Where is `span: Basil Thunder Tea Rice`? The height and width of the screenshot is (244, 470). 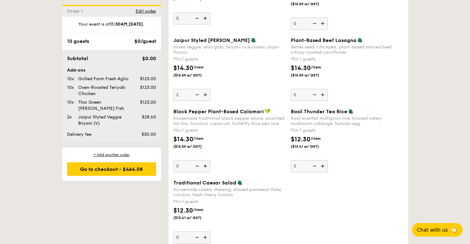 span: Basil Thunder Tea Rice is located at coordinates (319, 111).